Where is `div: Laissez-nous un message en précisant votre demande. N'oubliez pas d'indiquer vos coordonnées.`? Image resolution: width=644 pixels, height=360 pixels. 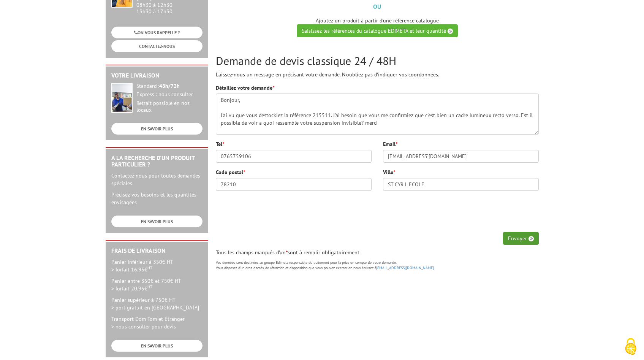
div: Laissez-nous un message en précisant votre demande. N'oubliez pas d'indiquer vos coordonnées. is located at coordinates (378, 66).